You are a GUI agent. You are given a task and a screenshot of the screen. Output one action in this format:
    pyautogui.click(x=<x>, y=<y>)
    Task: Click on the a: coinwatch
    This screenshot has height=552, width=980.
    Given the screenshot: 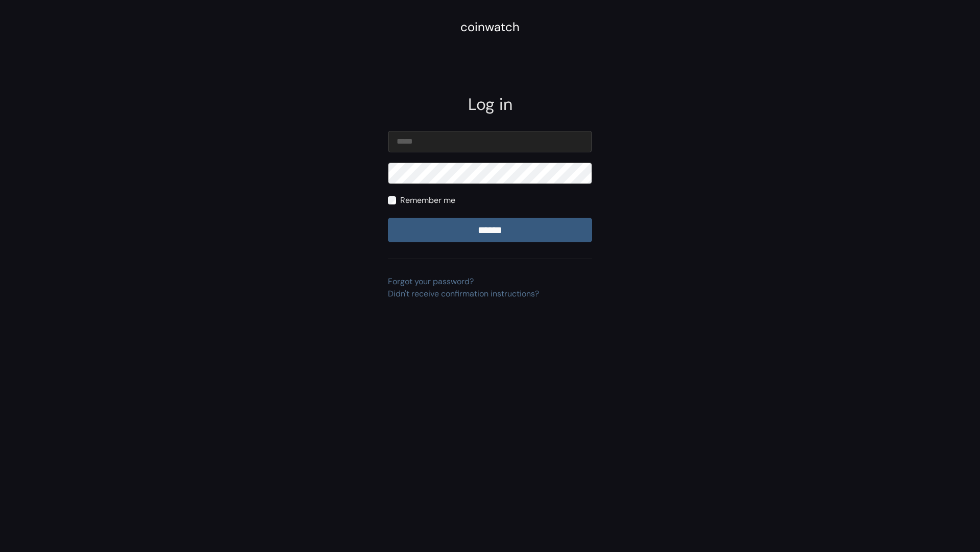 What is the action you would take?
    pyautogui.click(x=490, y=28)
    